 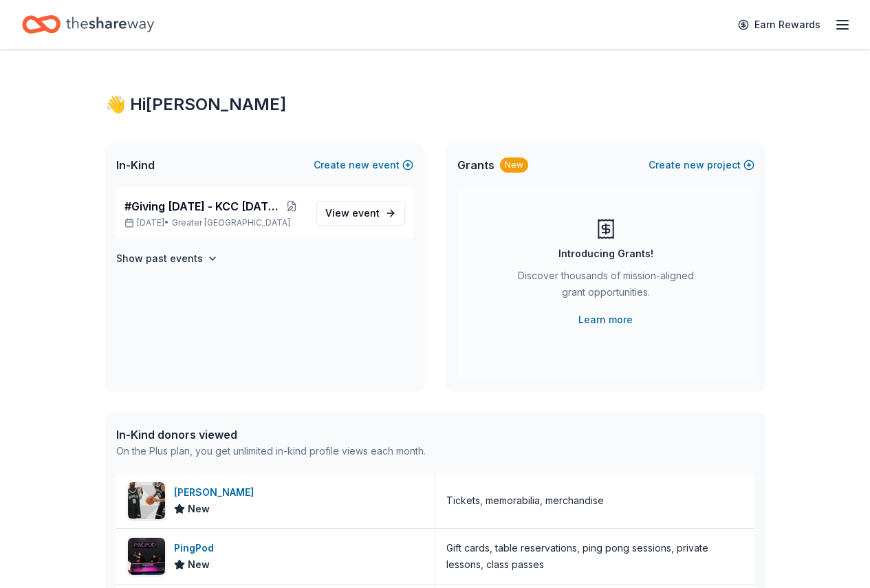 I want to click on a: View event, so click(x=360, y=213).